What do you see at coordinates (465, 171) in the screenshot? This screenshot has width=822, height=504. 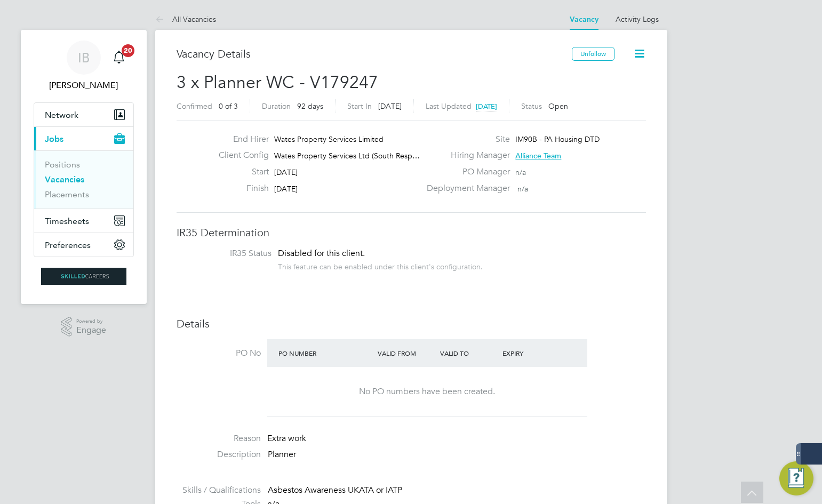 I see `label: PO Manager` at bounding box center [465, 171].